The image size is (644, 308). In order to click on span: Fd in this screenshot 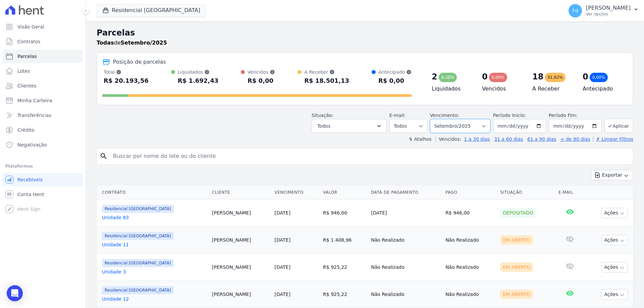, I will do `click(575, 11)`.